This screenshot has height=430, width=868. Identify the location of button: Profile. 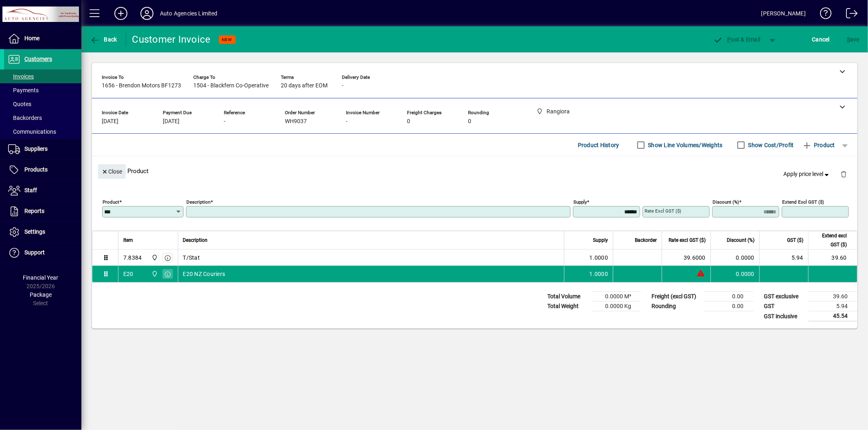
(147, 14).